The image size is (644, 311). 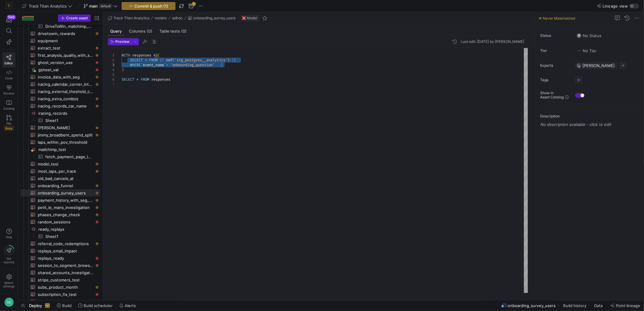 I want to click on span: fetch_payment_page_look_target_sent​​​​​​​​​, so click(x=69, y=157).